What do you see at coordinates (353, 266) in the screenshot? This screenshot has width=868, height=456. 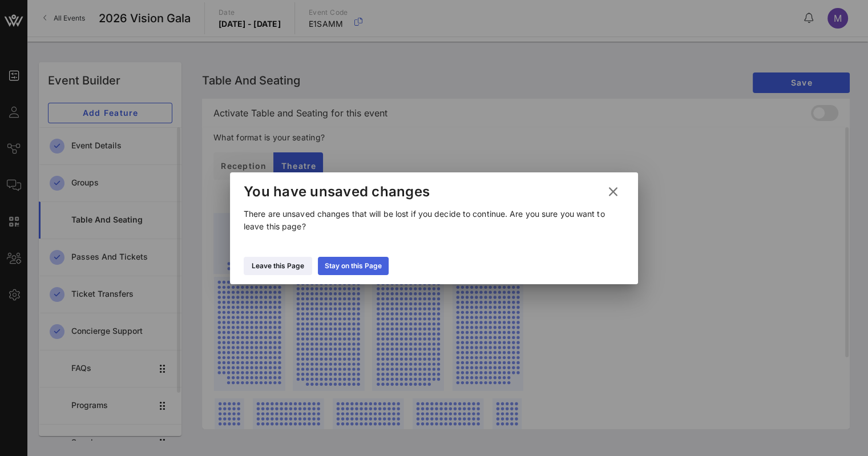 I see `button: Stay on this Page` at bounding box center [353, 266].